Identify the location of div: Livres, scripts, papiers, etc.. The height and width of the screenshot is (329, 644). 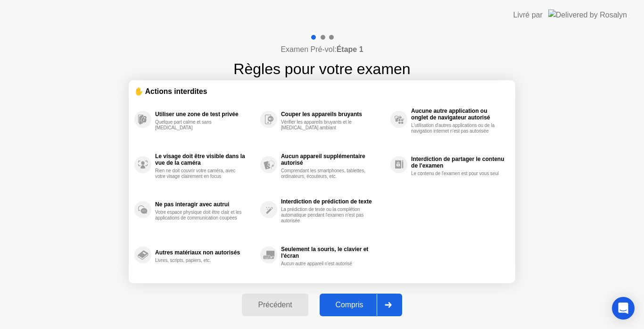
(199, 260).